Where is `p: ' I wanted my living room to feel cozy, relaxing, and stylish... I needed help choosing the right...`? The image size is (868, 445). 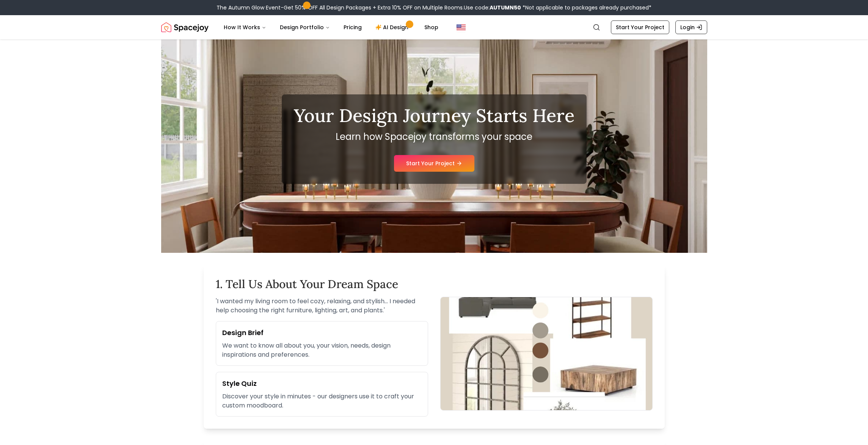 p: ' I wanted my living room to feel cozy, relaxing, and stylish... I needed help choosing the right... is located at coordinates (322, 306).